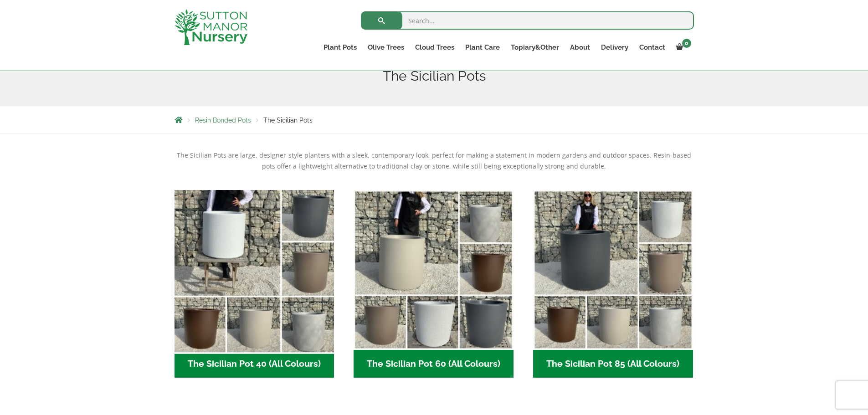  What do you see at coordinates (211, 27) in the screenshot?
I see `img: logo` at bounding box center [211, 27].